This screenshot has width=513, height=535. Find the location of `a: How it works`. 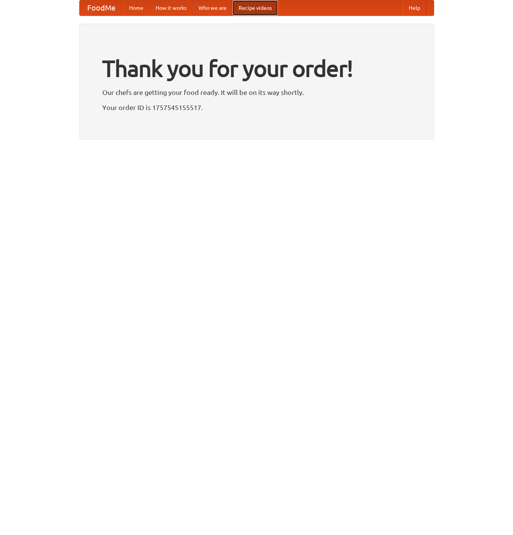

a: How it works is located at coordinates (171, 8).